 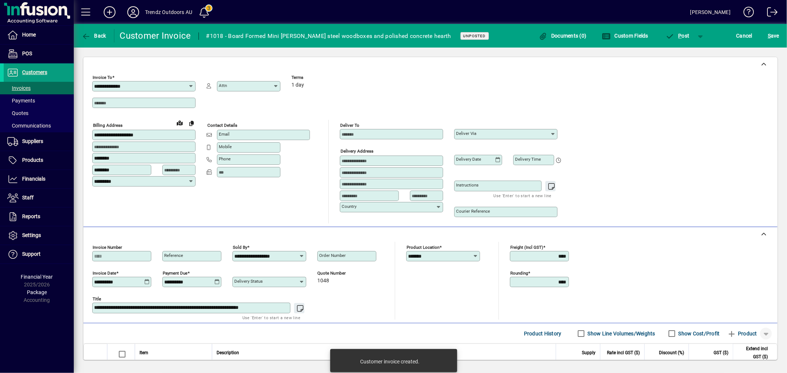 What do you see at coordinates (37, 277) in the screenshot?
I see `span: Financial Year` at bounding box center [37, 277].